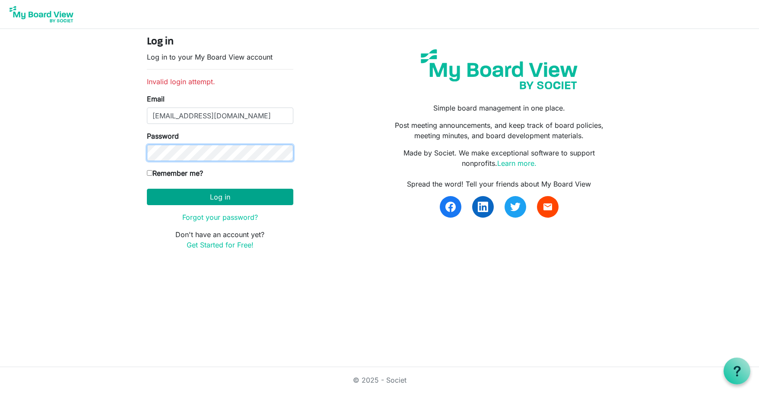 The image size is (759, 393). I want to click on a: Forgot your password?, so click(220, 217).